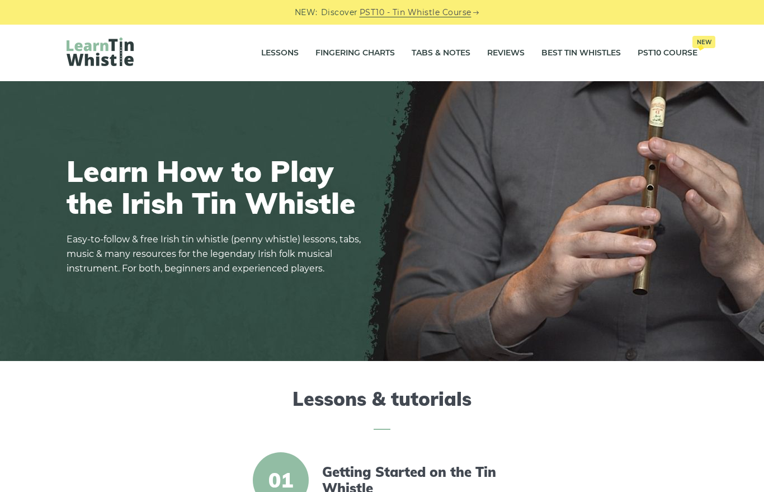  What do you see at coordinates (100, 51) in the screenshot?
I see `img: LearnTinWhistle.com` at bounding box center [100, 51].